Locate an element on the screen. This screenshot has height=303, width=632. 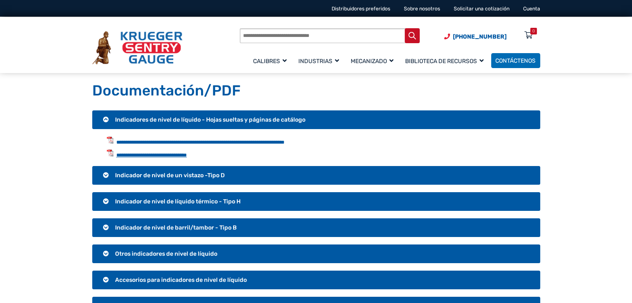
font: Industrias is located at coordinates (315, 61).